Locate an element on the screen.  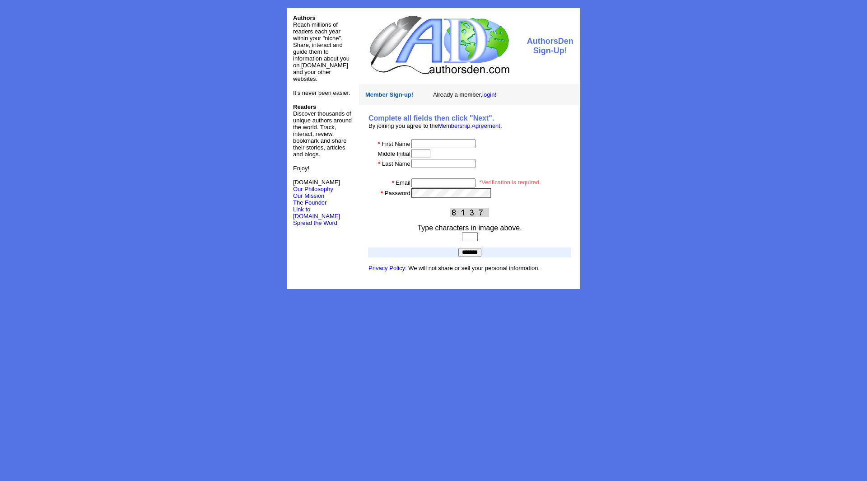
font: Type characters in image above. is located at coordinates (469, 228).